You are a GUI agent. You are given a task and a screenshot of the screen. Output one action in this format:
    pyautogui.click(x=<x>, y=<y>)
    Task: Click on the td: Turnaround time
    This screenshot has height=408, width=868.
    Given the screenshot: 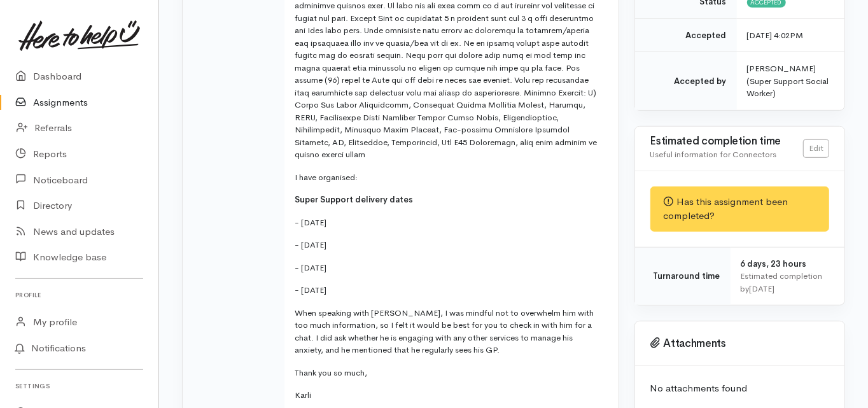 What is the action you would take?
    pyautogui.click(x=682, y=276)
    